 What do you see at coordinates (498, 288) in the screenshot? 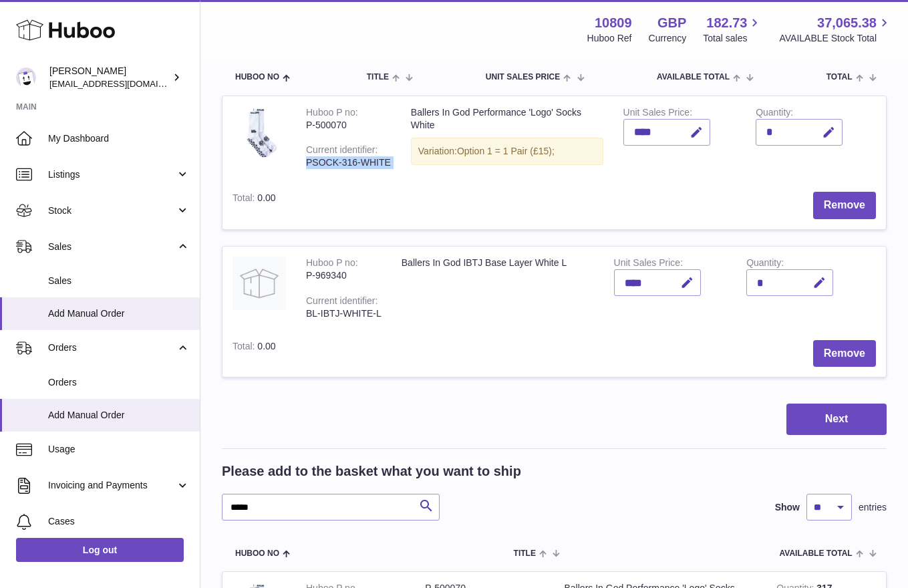
I see `td: Ballers In God IBTJ Base Layer White L` at bounding box center [498, 288].